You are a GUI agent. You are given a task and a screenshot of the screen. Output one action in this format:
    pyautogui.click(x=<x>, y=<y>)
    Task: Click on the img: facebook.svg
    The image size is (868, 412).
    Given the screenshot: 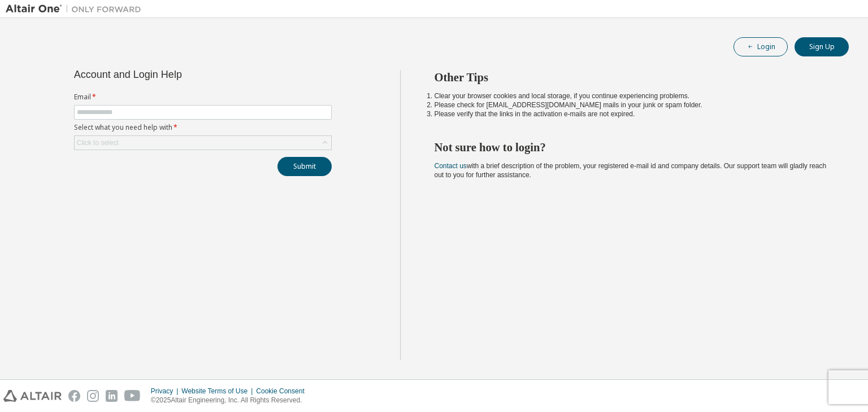 What is the action you would take?
    pyautogui.click(x=74, y=396)
    